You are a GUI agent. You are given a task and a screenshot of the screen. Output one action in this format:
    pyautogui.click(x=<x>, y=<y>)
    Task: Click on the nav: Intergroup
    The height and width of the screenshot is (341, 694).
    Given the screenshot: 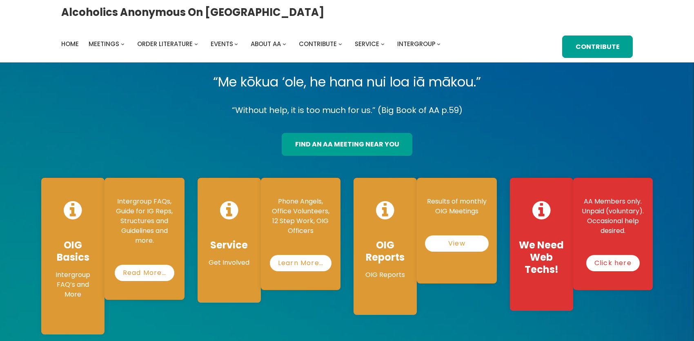 What is the action you would take?
    pyautogui.click(x=252, y=44)
    